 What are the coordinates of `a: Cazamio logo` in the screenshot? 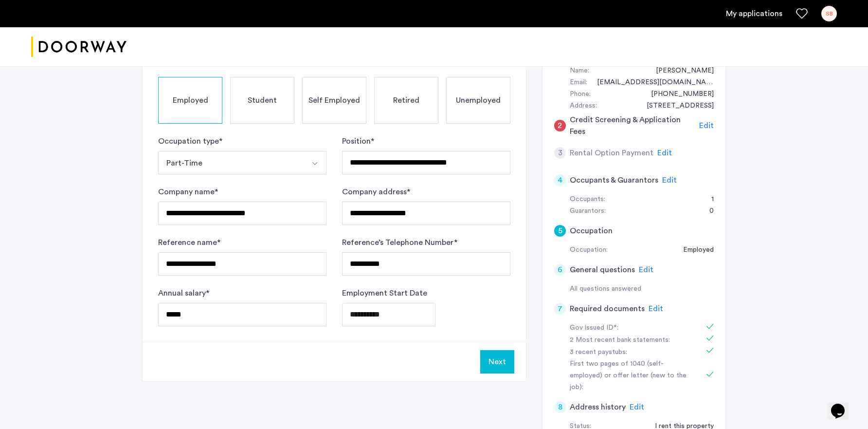 It's located at (78, 47).